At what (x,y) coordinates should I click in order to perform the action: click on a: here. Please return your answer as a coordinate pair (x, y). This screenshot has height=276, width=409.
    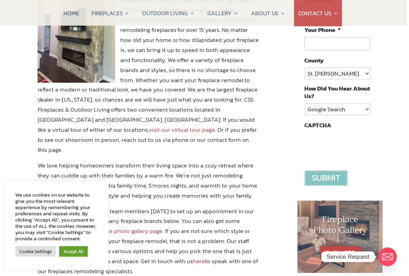
    Looking at the image, I should click on (200, 262).